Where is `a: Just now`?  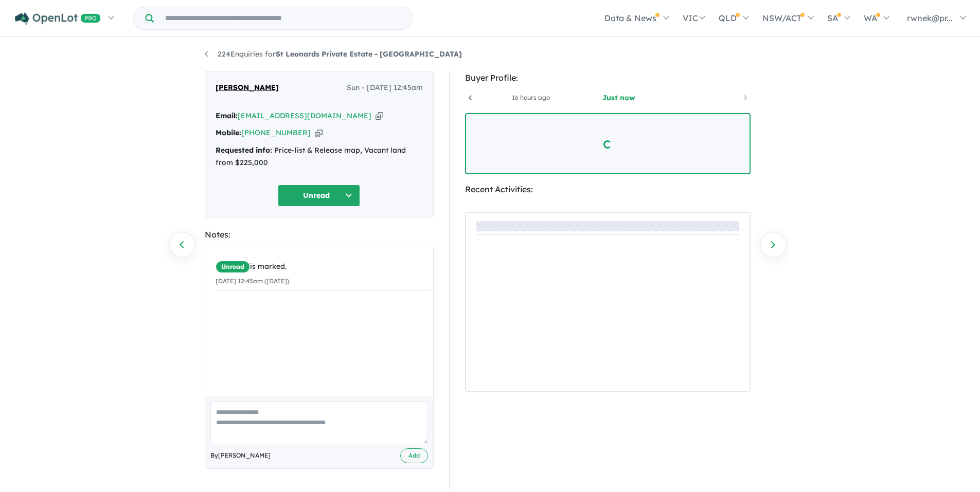
a: Just now is located at coordinates (618, 97).